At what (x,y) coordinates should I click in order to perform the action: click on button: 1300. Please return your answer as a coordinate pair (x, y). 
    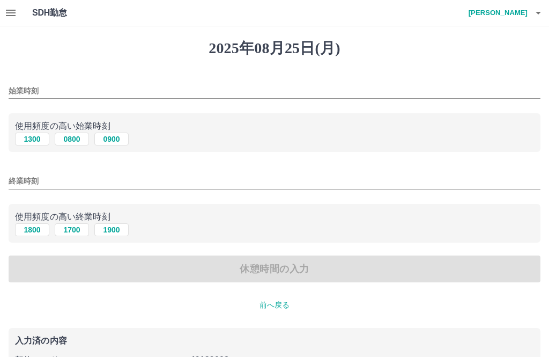
    Looking at the image, I should click on (32, 139).